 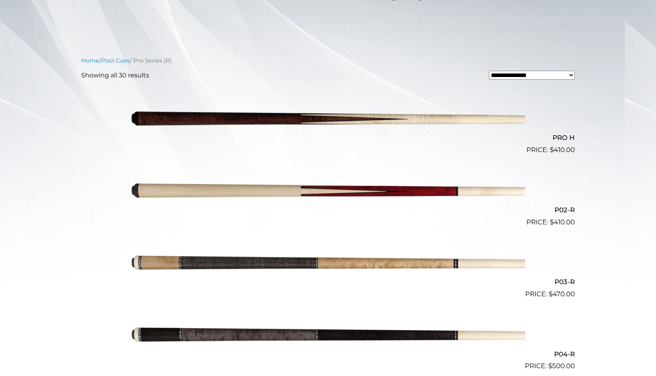 What do you see at coordinates (328, 119) in the screenshot?
I see `img: PRO H` at bounding box center [328, 119].